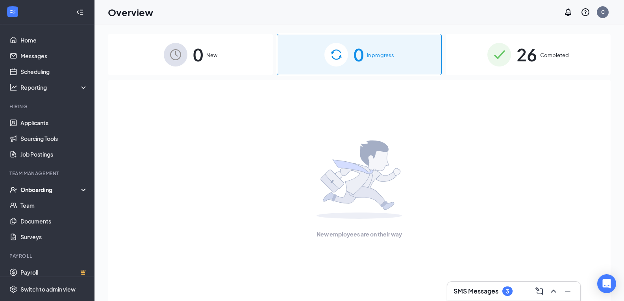 This screenshot has width=624, height=301. Describe the element at coordinates (54, 154) in the screenshot. I see `a: Job Postings` at that location.